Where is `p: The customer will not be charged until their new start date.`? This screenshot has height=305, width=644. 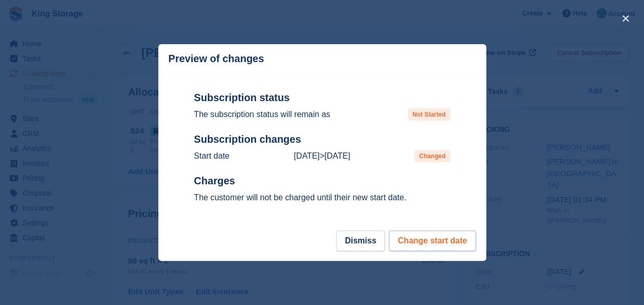 p: The customer will not be charged until their new start date. is located at coordinates (323, 198).